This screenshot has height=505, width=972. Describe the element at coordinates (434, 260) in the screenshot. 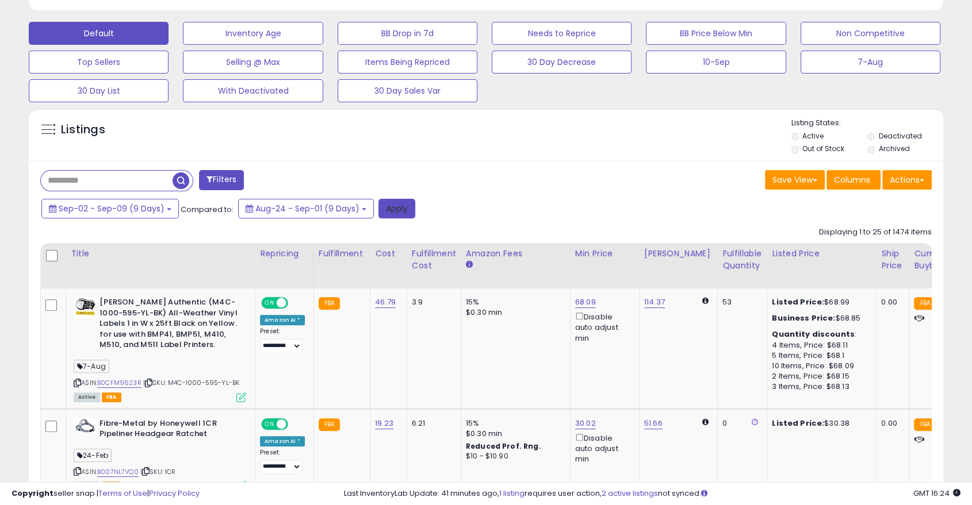

I see `div: Fulfillment Cost` at that location.